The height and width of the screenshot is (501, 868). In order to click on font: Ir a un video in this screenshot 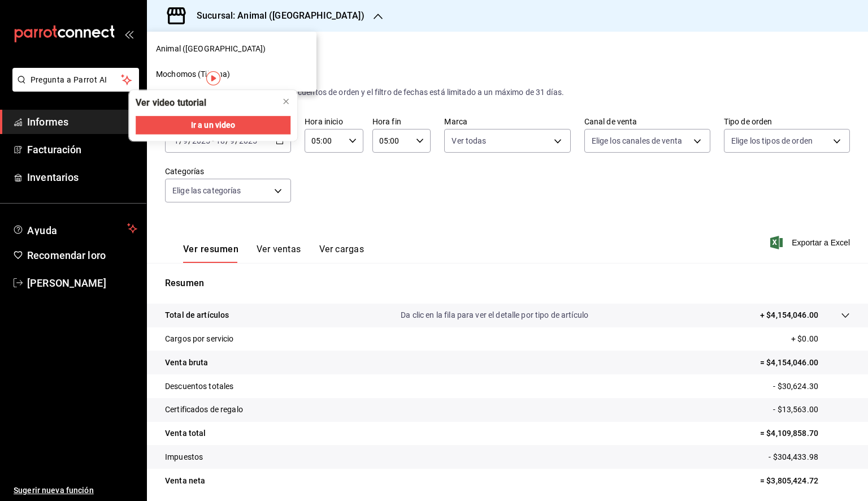, I will do `click(213, 125)`.